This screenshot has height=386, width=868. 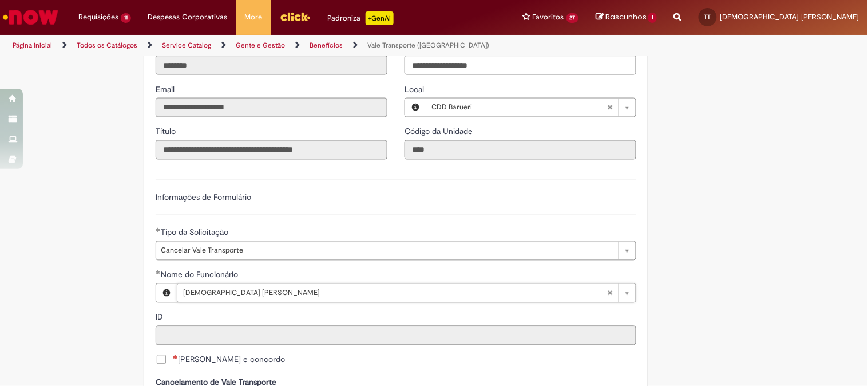 What do you see at coordinates (530, 108) in the screenshot?
I see `a: CDD BarueriLimpar campo Local` at bounding box center [530, 108].